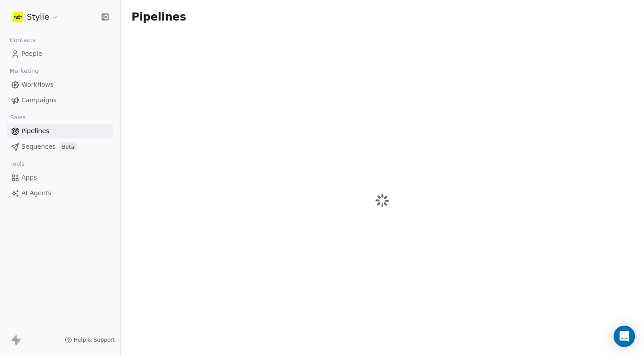 The height and width of the screenshot is (356, 644). Describe the element at coordinates (38, 16) in the screenshot. I see `span: Stylie` at that location.